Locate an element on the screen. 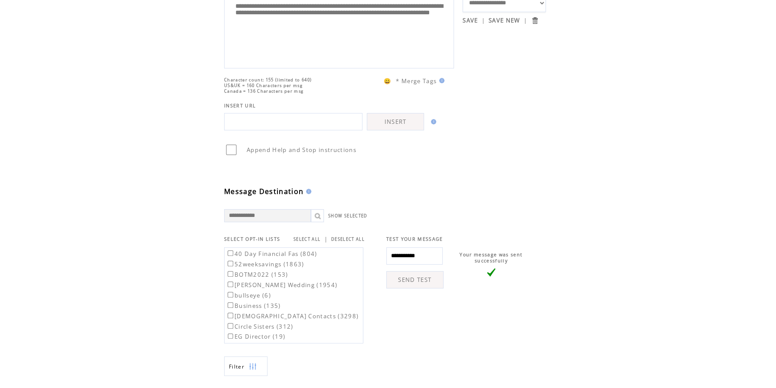  label: BOTM2022 (153) is located at coordinates (257, 275).